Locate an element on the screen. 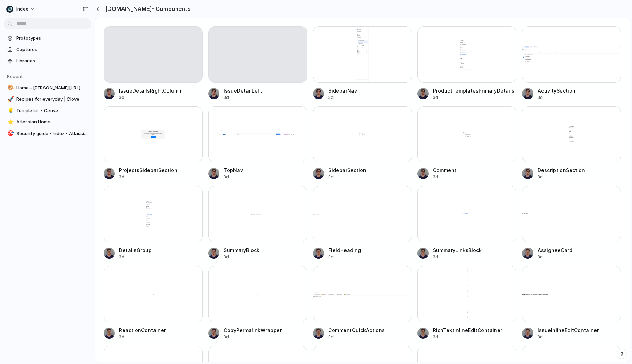 This screenshot has height=364, width=632. div: TopNav is located at coordinates (233, 170).